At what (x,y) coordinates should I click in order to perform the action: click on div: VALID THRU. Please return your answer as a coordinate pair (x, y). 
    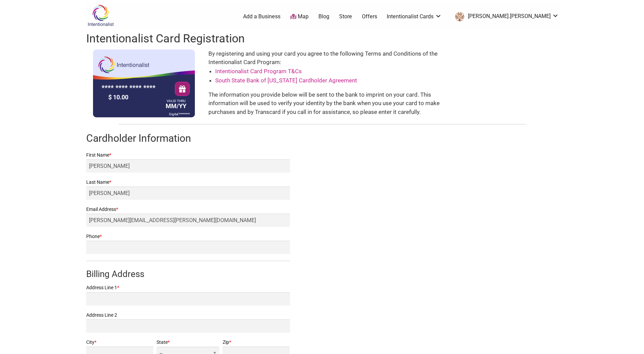
    Looking at the image, I should click on (176, 101).